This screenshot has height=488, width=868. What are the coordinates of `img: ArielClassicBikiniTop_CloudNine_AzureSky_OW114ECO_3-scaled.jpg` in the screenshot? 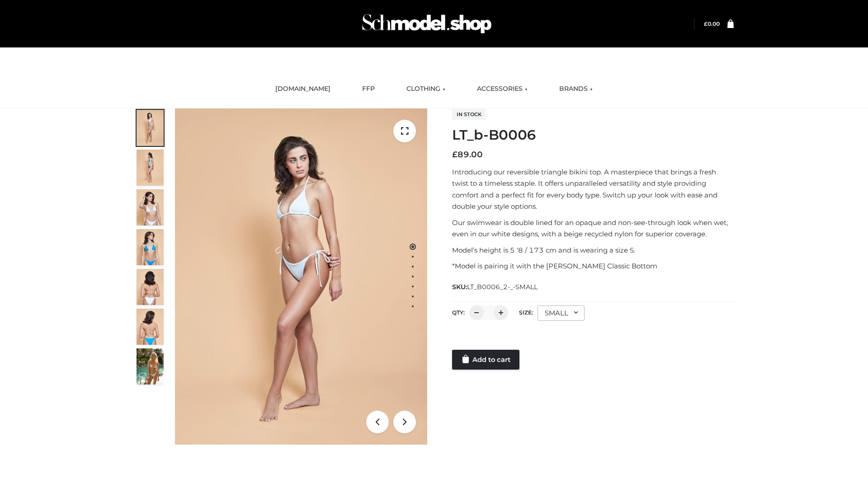 It's located at (150, 207).